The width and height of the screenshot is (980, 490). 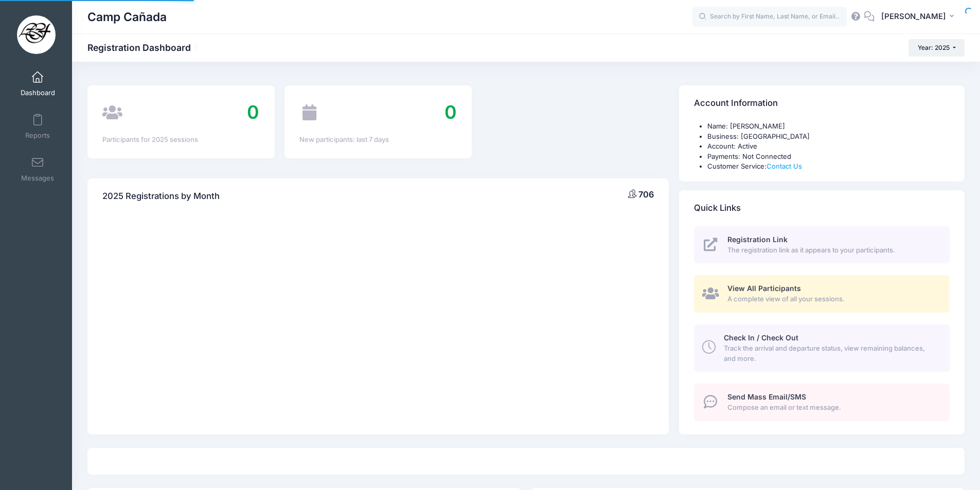 What do you see at coordinates (829, 157) in the screenshot?
I see `li: Payments: Not Connected` at bounding box center [829, 157].